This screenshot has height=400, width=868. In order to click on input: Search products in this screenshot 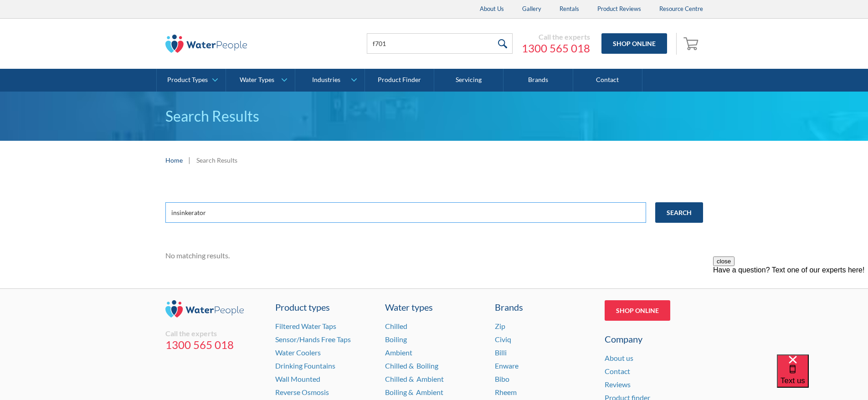, I will do `click(440, 43)`.